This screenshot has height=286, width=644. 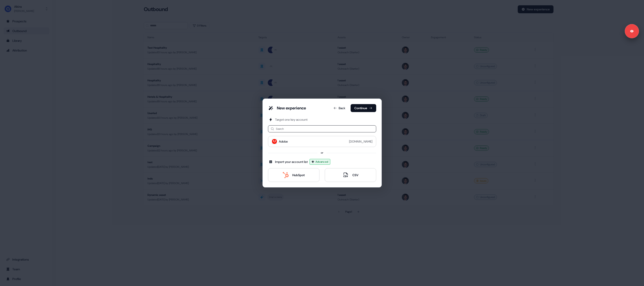 What do you see at coordinates (292, 108) in the screenshot?
I see `div: New experience` at bounding box center [292, 108].